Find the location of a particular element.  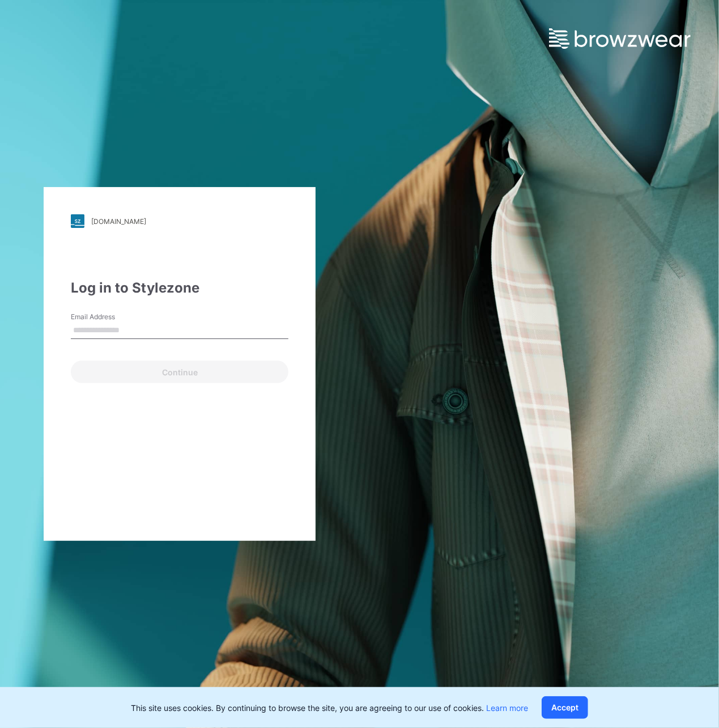

button: Accept is located at coordinates (565, 708).